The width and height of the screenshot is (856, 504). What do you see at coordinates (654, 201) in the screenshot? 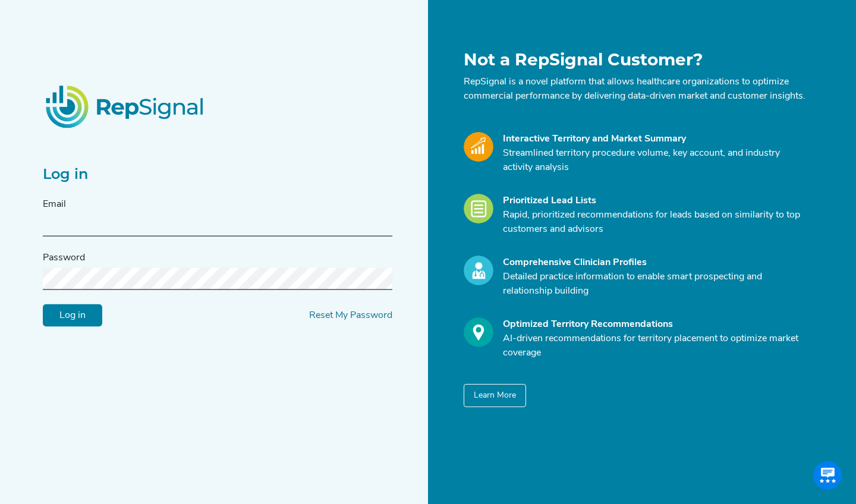
I see `div: Prioritized Lead Lists` at bounding box center [654, 201].